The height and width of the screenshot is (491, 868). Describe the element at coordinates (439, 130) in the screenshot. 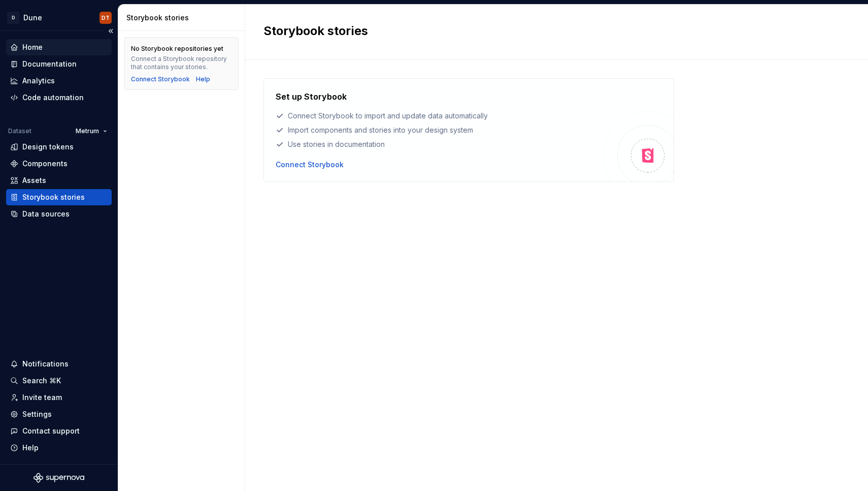

I see `div: Import components and stories into your design system` at that location.